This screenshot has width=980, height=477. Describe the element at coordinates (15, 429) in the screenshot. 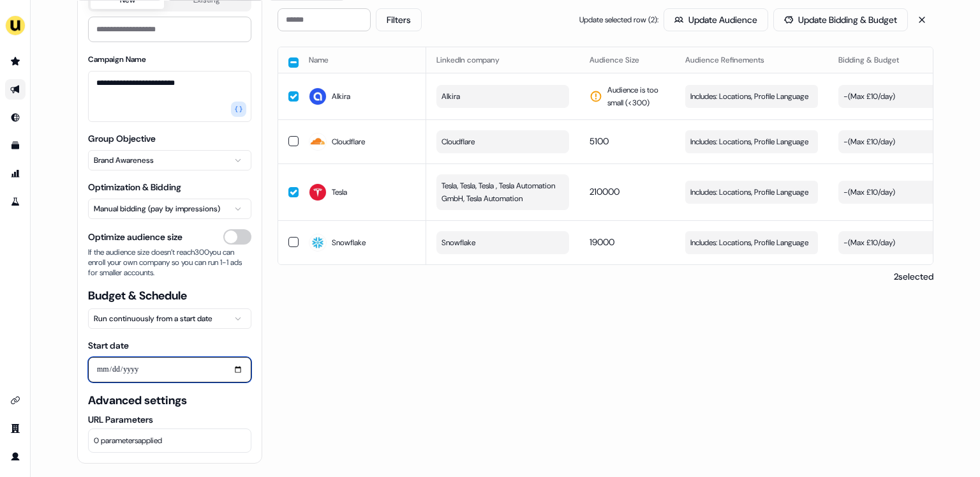

I see `a: Go to team` at that location.